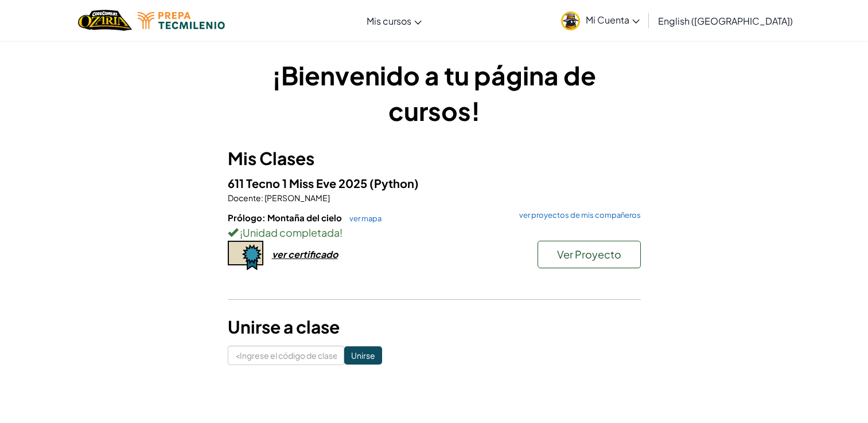  I want to click on span: 611 Tecno 1 Miss Eve 2025, so click(298, 183).